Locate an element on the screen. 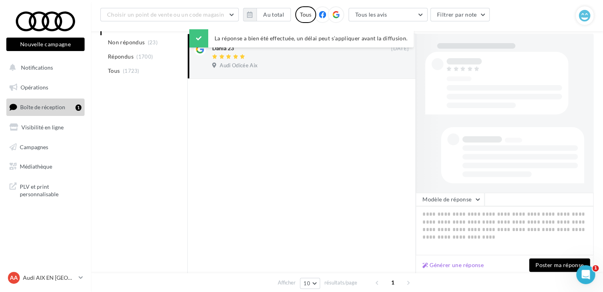 The width and height of the screenshot is (603, 292). span: 10 is located at coordinates (307, 283).